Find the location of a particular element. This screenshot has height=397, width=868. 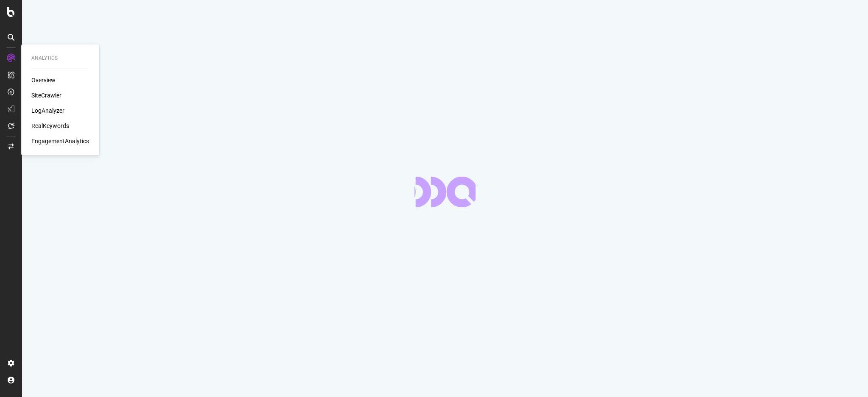

a: Overview is located at coordinates (43, 80).